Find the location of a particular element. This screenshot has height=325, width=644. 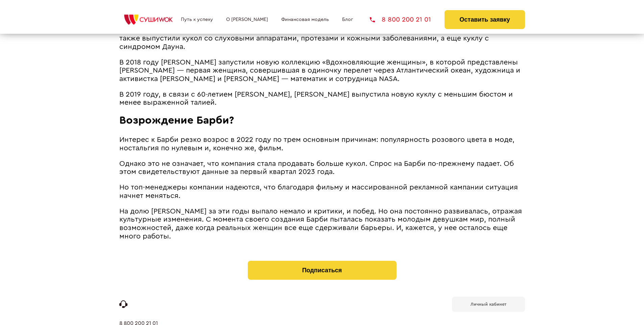

button: Подписаться is located at coordinates (322, 270).